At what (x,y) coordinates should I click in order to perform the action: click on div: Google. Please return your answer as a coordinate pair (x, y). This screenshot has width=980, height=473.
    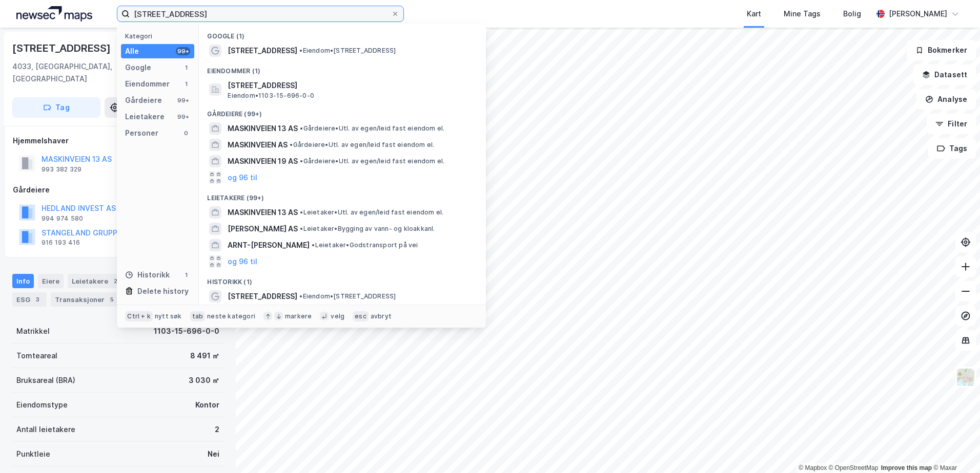
    Looking at the image, I should click on (138, 68).